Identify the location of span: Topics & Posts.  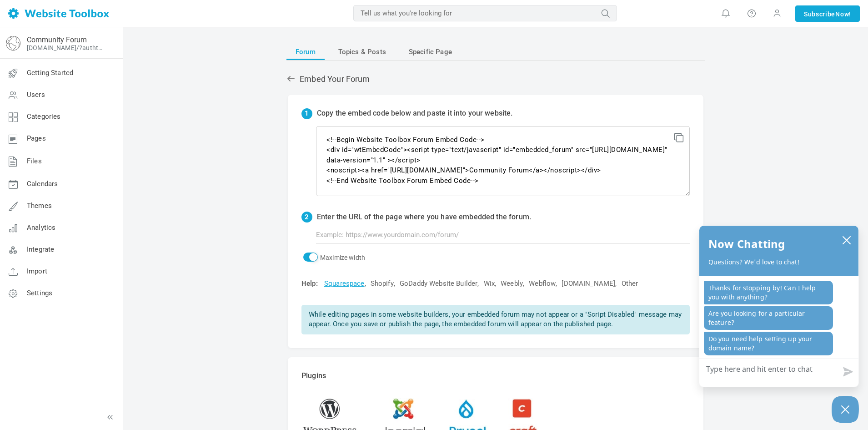
(362, 52).